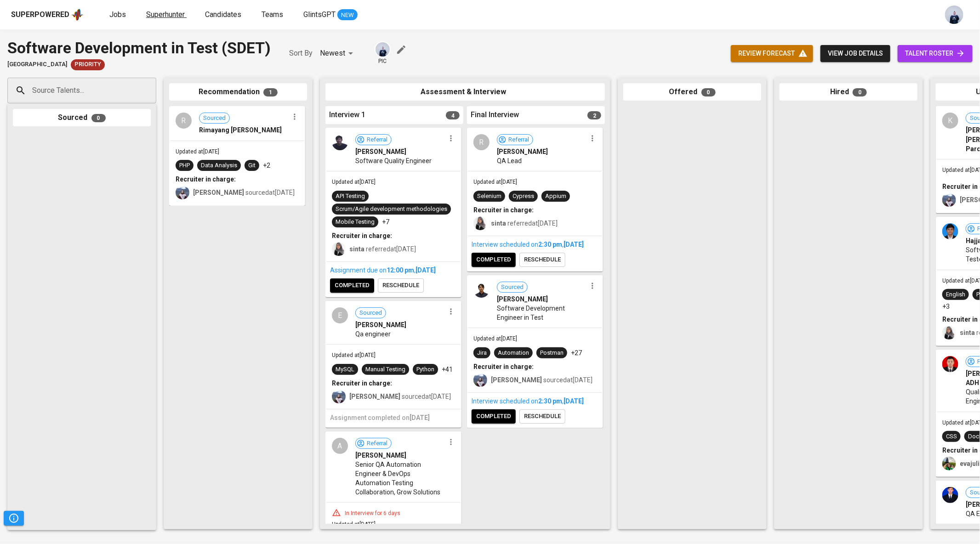 This screenshot has width=980, height=544. Describe the element at coordinates (772, 54) in the screenshot. I see `span: review forecast` at that location.